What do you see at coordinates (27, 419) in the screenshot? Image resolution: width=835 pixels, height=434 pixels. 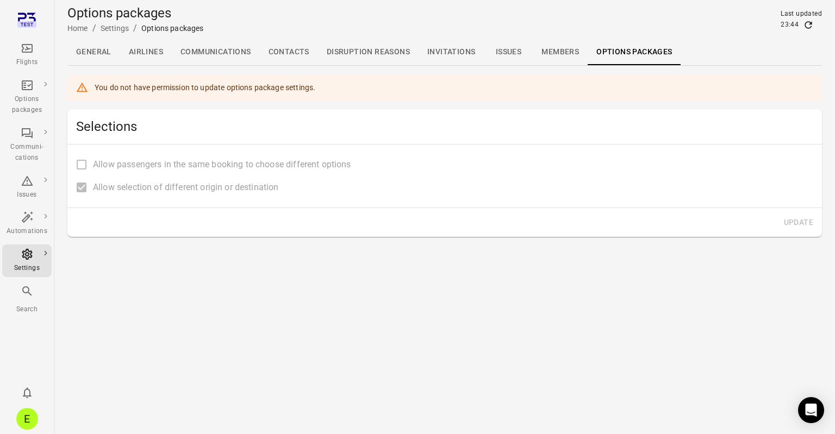 I see `button: Ekta` at bounding box center [27, 419].